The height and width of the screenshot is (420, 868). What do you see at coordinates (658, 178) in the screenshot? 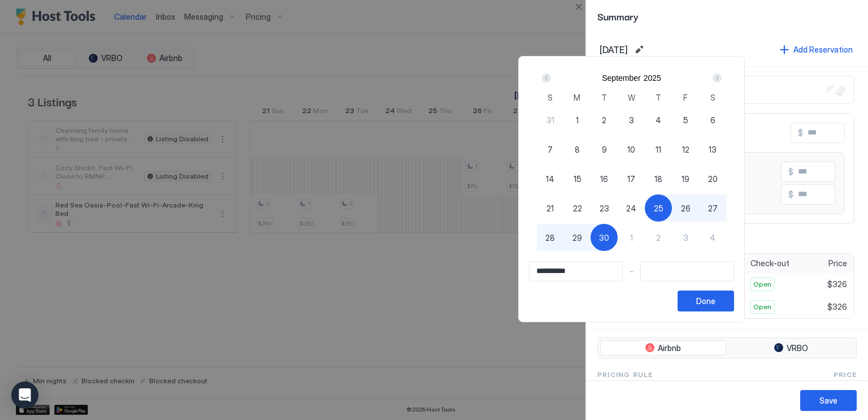
I see `span: 18` at bounding box center [658, 178].